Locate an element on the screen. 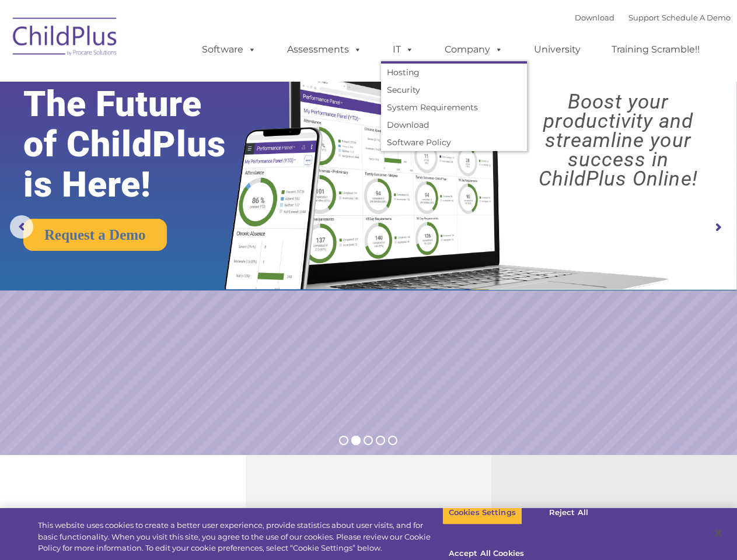 Image resolution: width=737 pixels, height=560 pixels. a: System Requirements is located at coordinates (454, 107).